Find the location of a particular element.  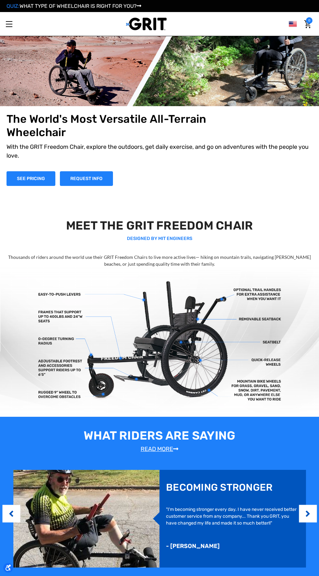

span: 0 is located at coordinates (309, 21).